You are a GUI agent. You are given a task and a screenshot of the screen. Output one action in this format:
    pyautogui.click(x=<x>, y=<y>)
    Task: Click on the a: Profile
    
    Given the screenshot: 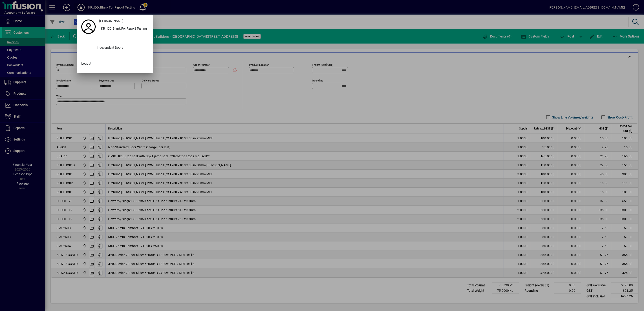 What is the action you would take?
    pyautogui.click(x=89, y=27)
    